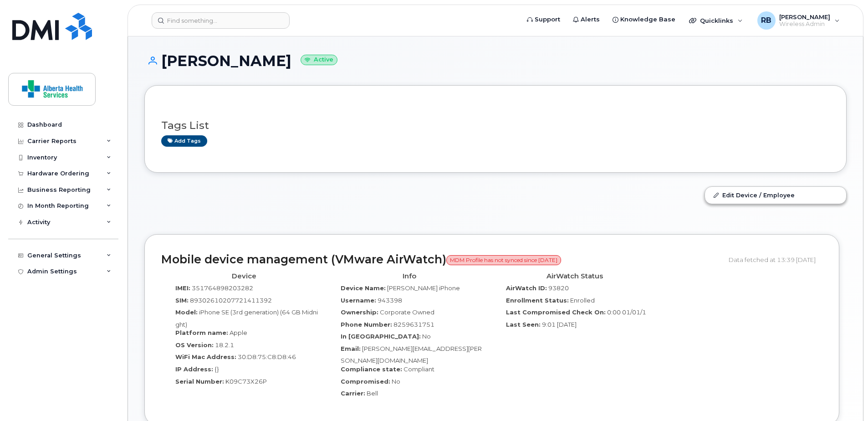  What do you see at coordinates (496, 125) in the screenshot?
I see `h3: Tags List` at bounding box center [496, 125].